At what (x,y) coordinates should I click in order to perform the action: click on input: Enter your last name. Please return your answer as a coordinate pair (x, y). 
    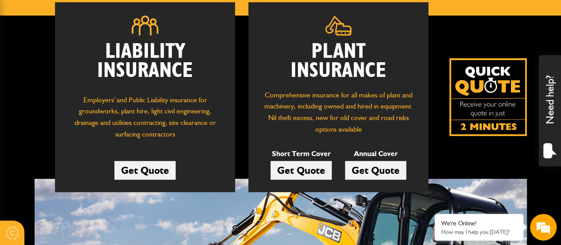
    Looking at the image, I should click on (87, 92).